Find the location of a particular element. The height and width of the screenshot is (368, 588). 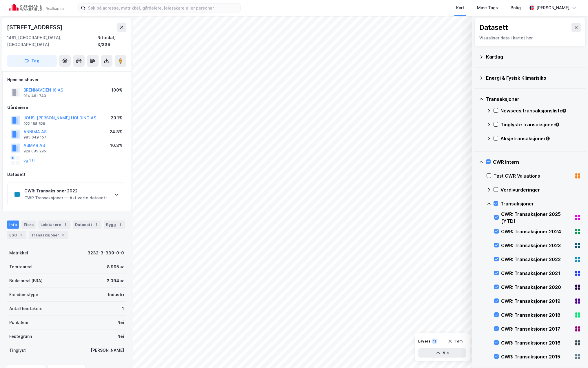

div: Leietakere is located at coordinates (54, 224).